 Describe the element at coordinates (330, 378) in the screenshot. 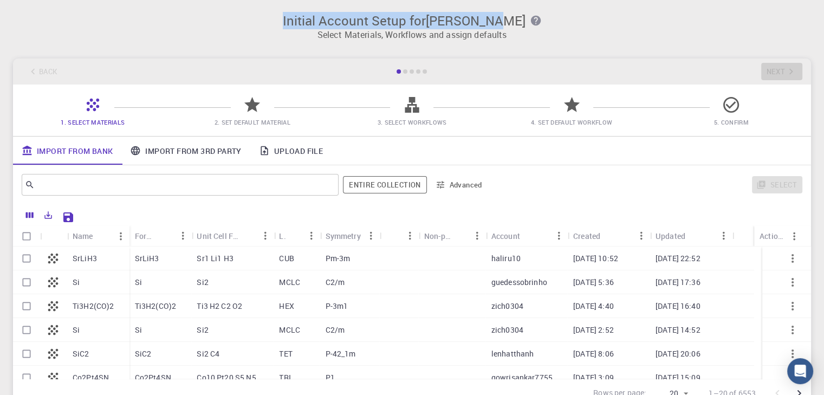

I see `p: P1` at that location.